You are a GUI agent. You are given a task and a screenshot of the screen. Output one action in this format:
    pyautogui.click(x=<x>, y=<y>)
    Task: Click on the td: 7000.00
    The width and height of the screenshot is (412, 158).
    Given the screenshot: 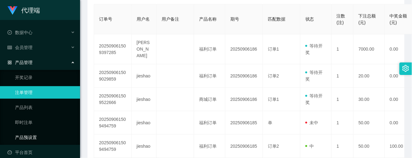 What is the action you would take?
    pyautogui.click(x=369, y=49)
    